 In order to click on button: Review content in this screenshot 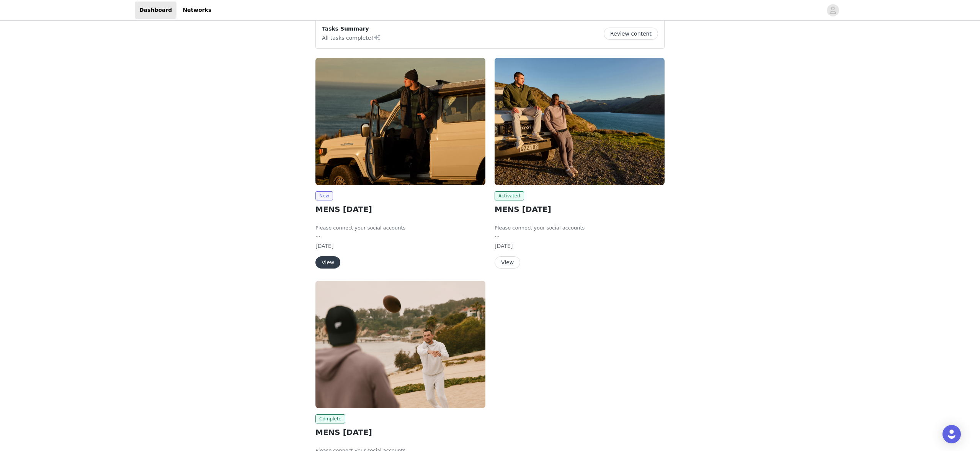, I will do `click(631, 34)`.